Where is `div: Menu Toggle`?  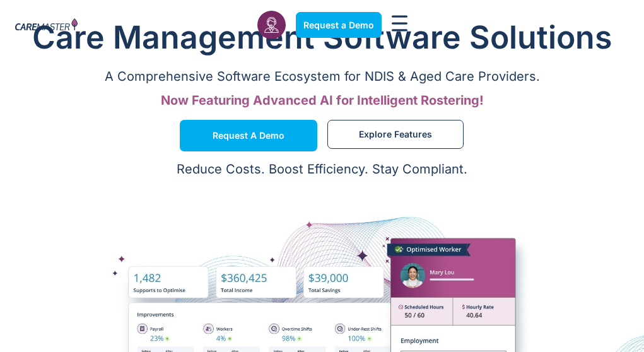 div: Menu Toggle is located at coordinates (399, 25).